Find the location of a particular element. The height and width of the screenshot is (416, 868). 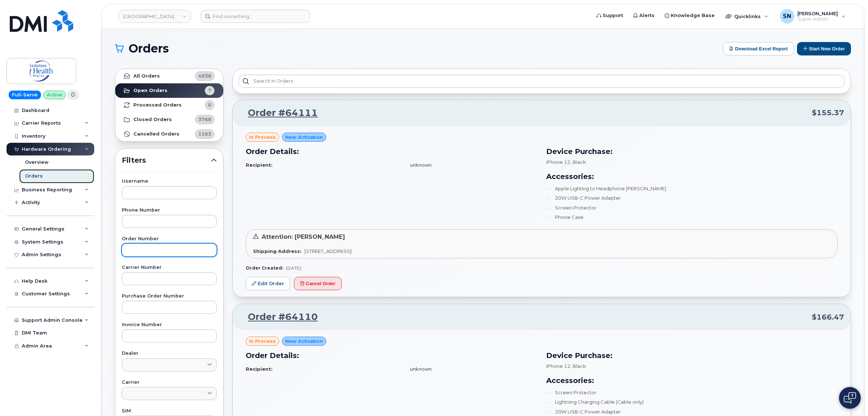

li: Phone Case is located at coordinates (692, 217).